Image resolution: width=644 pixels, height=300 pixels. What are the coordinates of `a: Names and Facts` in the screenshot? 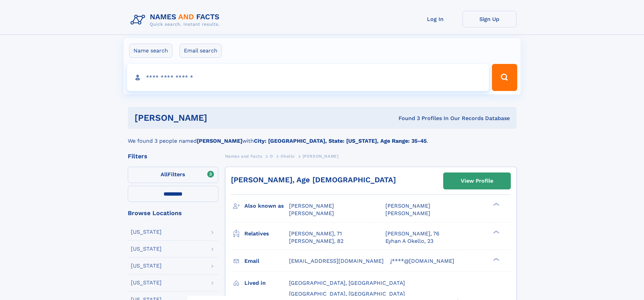 It's located at (244, 156).